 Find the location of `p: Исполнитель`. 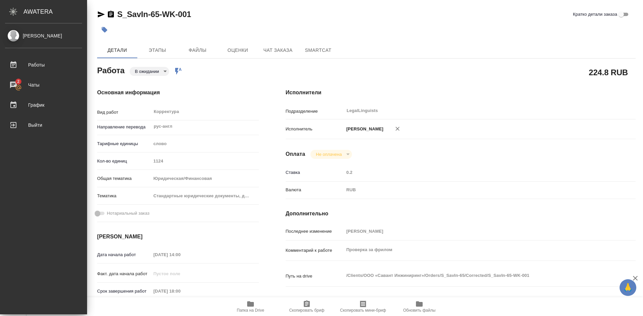

p: Исполнитель is located at coordinates (315, 129).